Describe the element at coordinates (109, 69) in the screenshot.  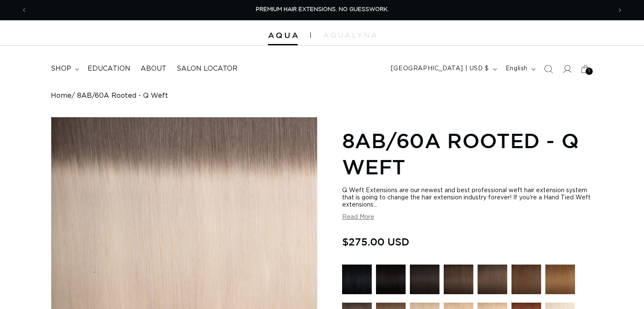
I see `a: Education` at that location.